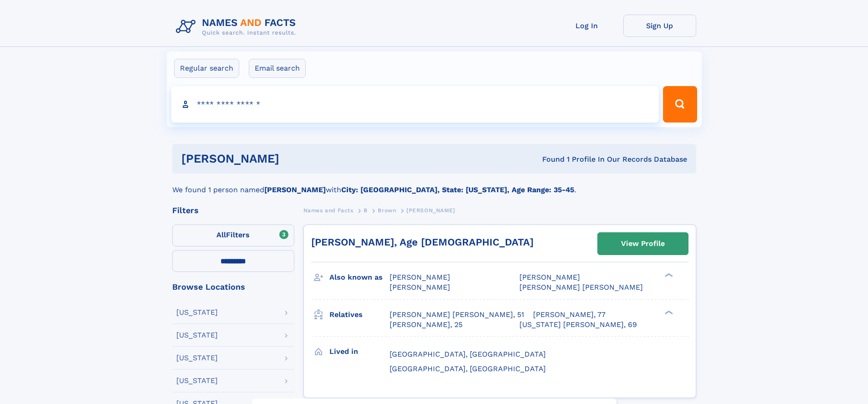 Image resolution: width=868 pixels, height=404 pixels. Describe the element at coordinates (234, 236) in the screenshot. I see `label: Filters` at that location.